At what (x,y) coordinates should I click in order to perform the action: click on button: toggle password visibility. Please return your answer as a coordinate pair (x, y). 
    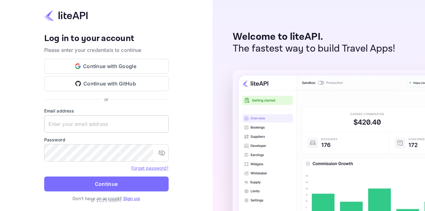
    Looking at the image, I should click on (162, 153).